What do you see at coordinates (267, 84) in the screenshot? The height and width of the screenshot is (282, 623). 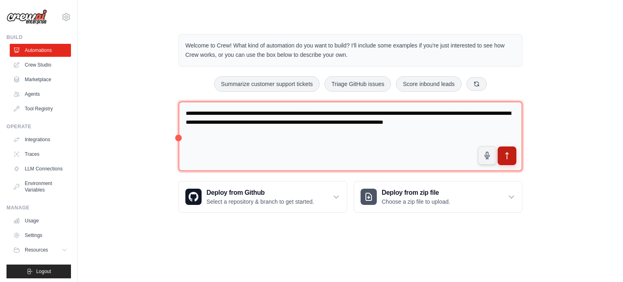 I see `button: Summarize customer support tickets` at bounding box center [267, 84].